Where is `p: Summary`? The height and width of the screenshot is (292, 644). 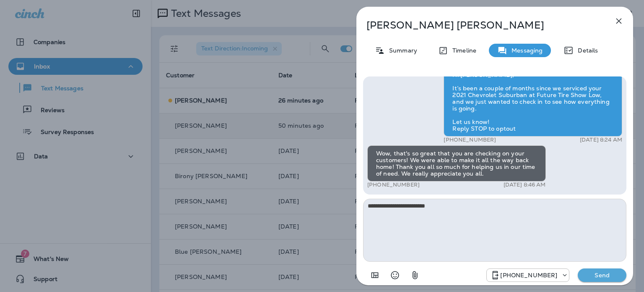 p: Summary is located at coordinates (401, 50).